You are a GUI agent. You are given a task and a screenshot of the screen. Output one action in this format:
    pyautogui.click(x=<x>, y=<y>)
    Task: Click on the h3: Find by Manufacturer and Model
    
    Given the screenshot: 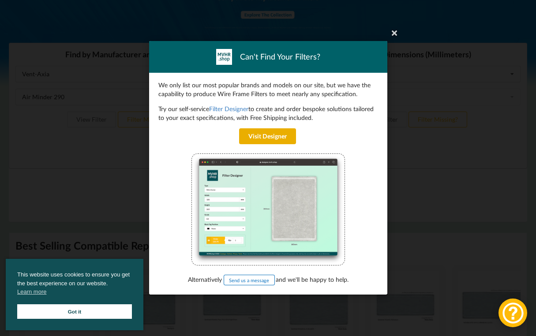 What is the action you would take?
    pyautogui.click(x=113, y=11)
    